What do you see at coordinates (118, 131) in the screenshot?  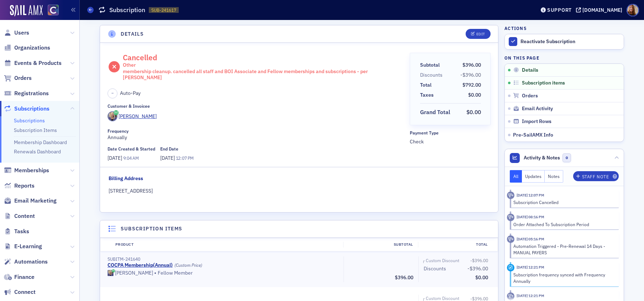 I see `div: Frequency` at bounding box center [118, 131].